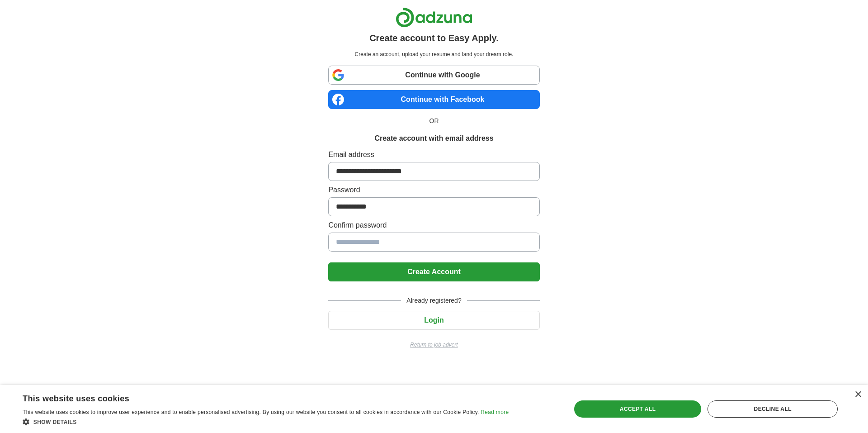 This screenshot has width=868, height=433. What do you see at coordinates (433, 300) in the screenshot?
I see `span: Already registered?` at bounding box center [433, 300].